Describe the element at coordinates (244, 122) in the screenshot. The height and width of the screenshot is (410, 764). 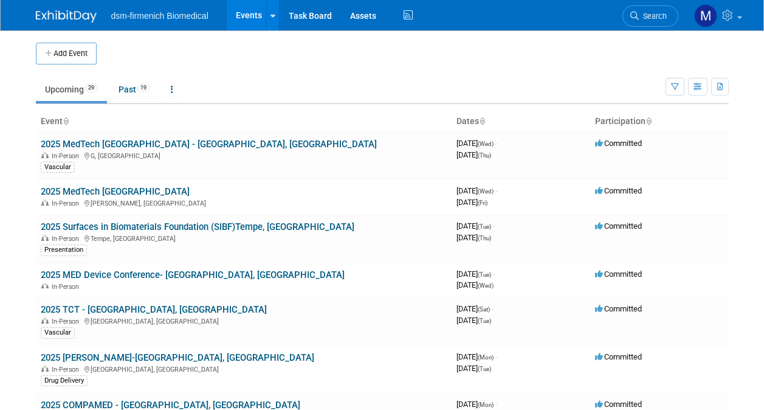
I see `th: Event` at that location.